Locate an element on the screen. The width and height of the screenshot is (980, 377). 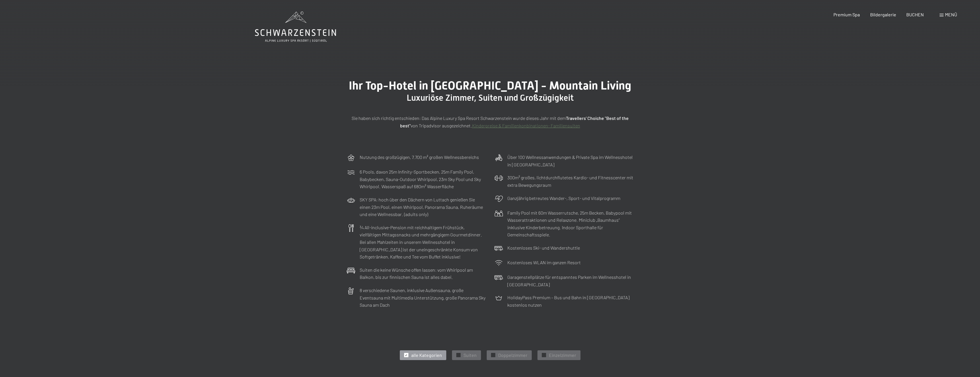
span: Menü is located at coordinates (951, 15).